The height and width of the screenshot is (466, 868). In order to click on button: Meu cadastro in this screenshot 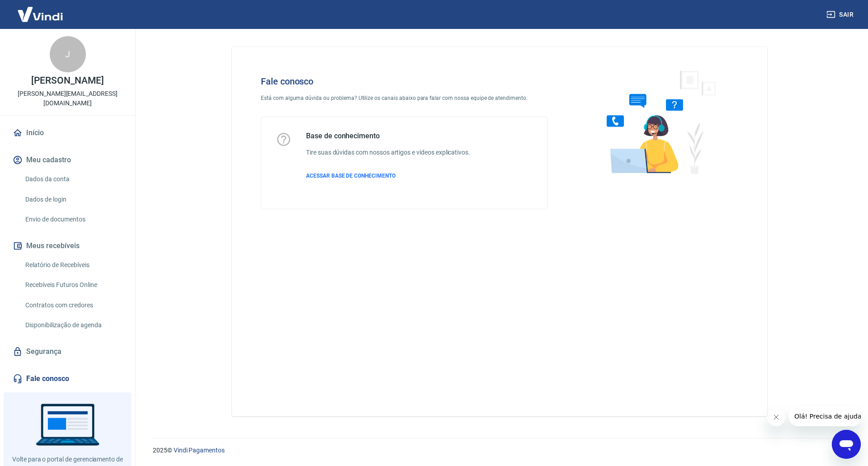, I will do `click(68, 160)`.